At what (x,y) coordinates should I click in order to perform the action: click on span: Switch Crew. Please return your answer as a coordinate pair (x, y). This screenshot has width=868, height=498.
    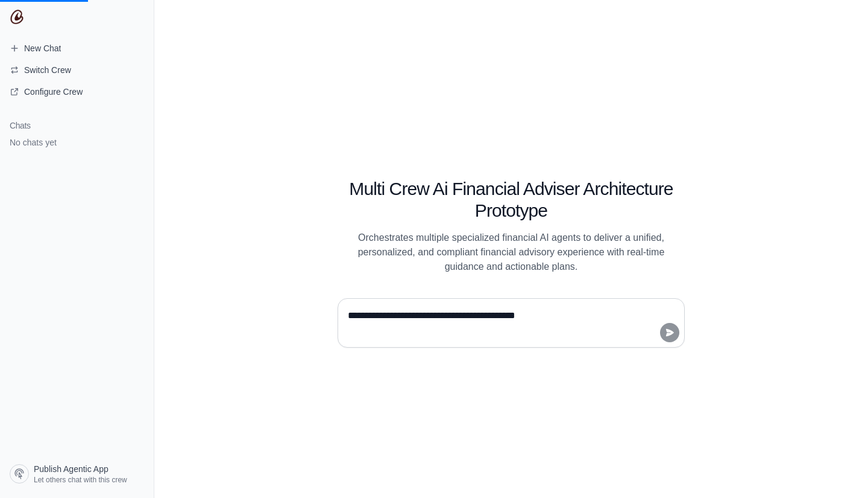
    Looking at the image, I should click on (48, 70).